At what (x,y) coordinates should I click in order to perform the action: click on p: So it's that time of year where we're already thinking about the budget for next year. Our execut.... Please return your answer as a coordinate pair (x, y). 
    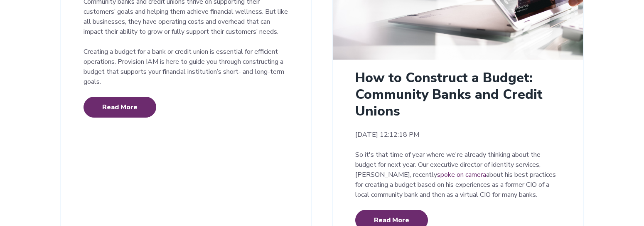
    Looking at the image, I should click on (458, 174).